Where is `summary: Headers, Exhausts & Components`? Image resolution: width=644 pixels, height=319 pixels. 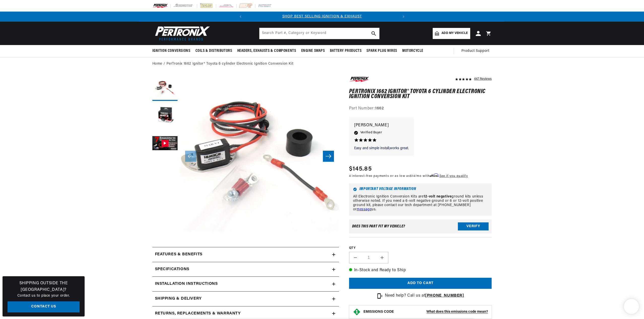
summary: Headers, Exhausts & Components is located at coordinates (267, 51).